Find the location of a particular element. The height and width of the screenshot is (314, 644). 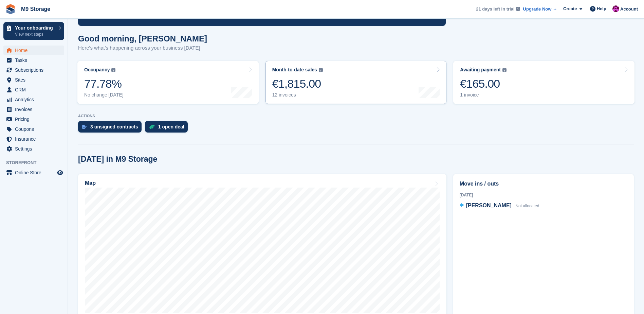

div: 77.78% is located at coordinates (104, 83).